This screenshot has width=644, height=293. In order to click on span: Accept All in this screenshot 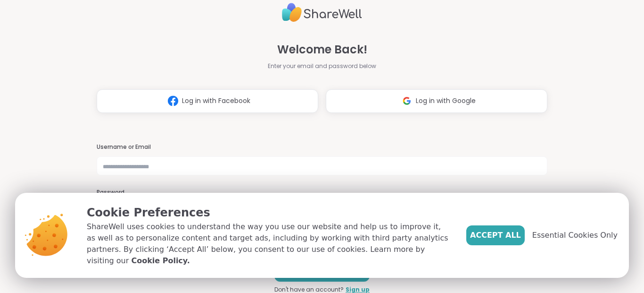, I will do `click(496, 235)`.